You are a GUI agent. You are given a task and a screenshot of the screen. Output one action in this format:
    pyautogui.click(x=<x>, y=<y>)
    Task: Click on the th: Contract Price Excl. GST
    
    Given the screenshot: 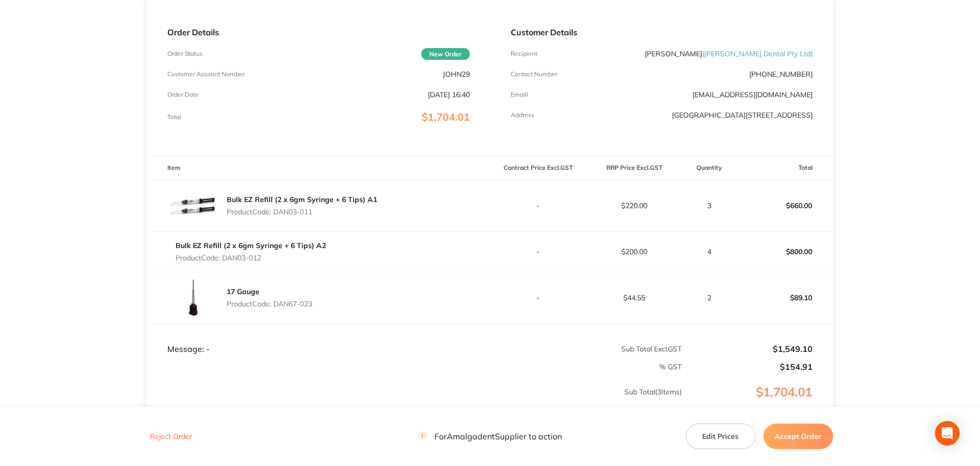 What is the action you would take?
    pyautogui.click(x=539, y=168)
    